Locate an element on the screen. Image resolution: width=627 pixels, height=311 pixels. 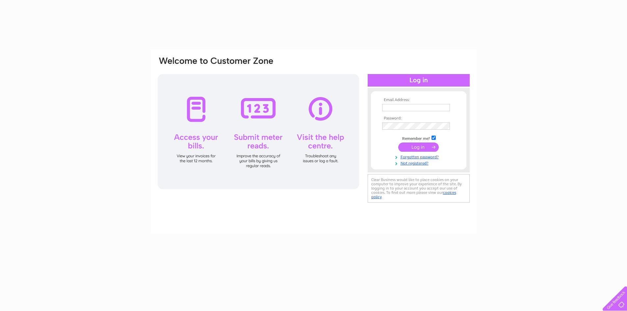
input: Submit is located at coordinates (418, 147).